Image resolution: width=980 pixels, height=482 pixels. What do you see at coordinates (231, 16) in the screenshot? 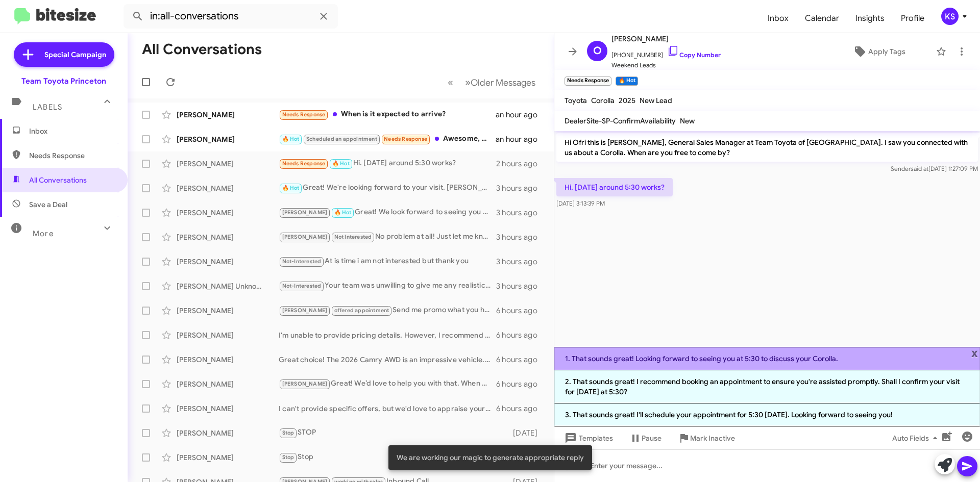
I see `input: Search` at bounding box center [231, 16].